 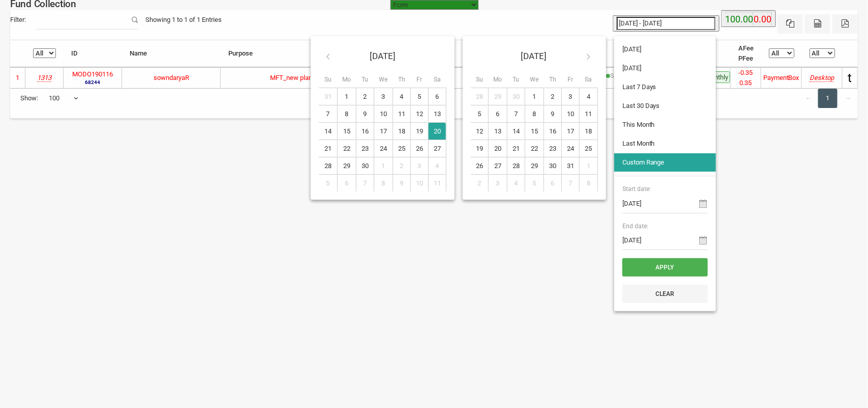 What do you see at coordinates (171, 53) in the screenshot?
I see `th: Name` at bounding box center [171, 53].